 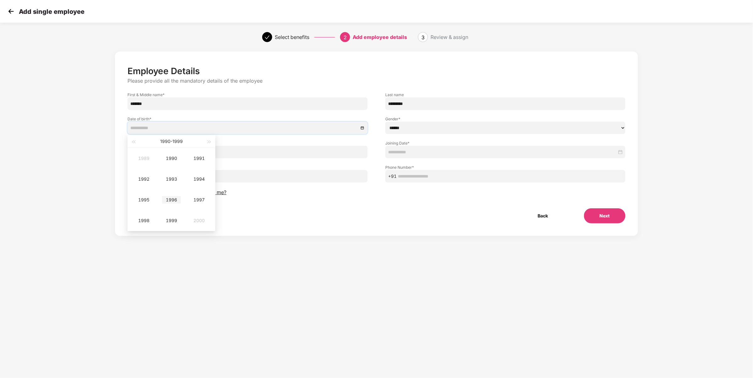 What do you see at coordinates (199, 179) in the screenshot?
I see `td: 1994` at bounding box center [199, 179].